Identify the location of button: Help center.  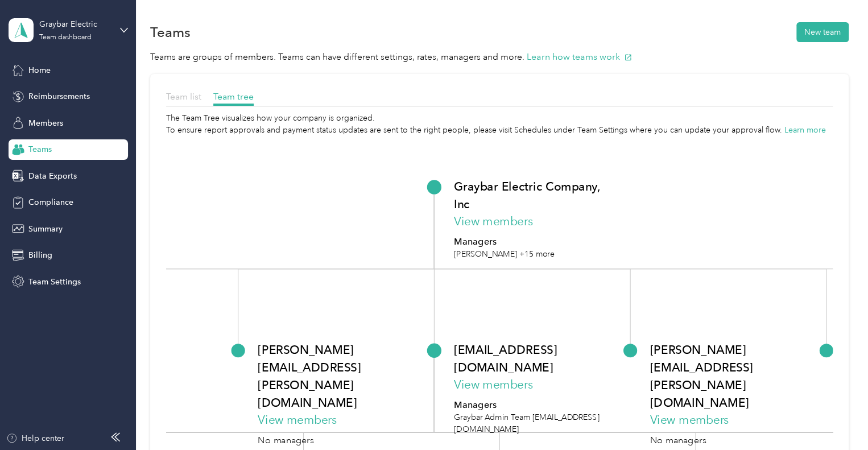
(35, 438).